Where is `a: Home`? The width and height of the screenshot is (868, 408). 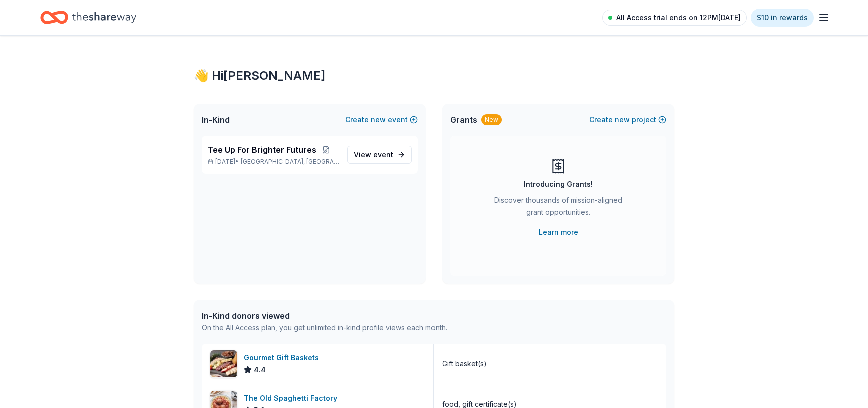 a: Home is located at coordinates (88, 18).